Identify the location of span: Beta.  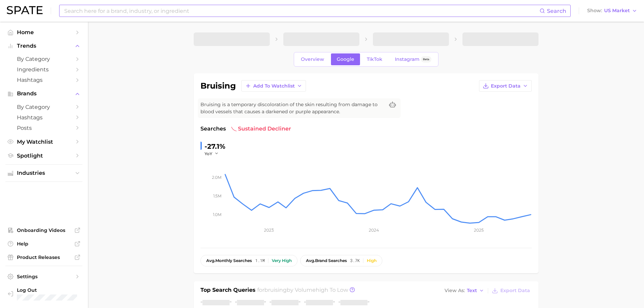
(426, 59).